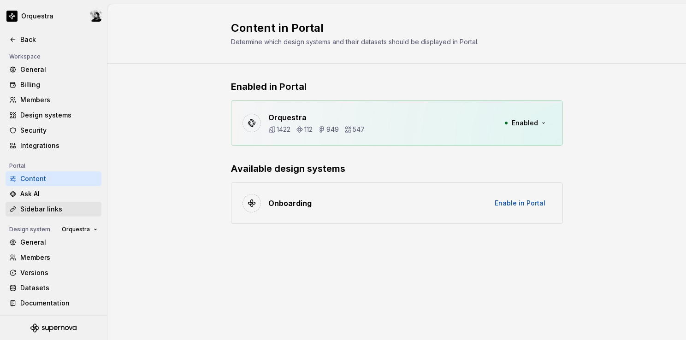 The image size is (686, 340). What do you see at coordinates (54, 303) in the screenshot?
I see `a: Documentation` at bounding box center [54, 303].